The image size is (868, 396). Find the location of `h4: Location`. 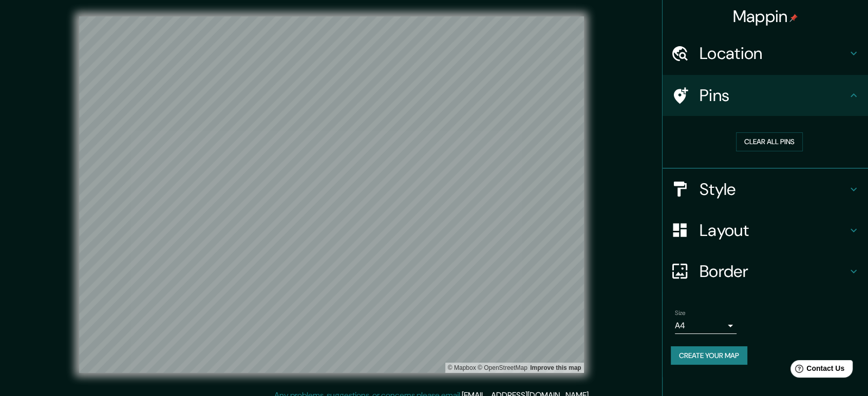

h4: Location is located at coordinates (773, 53).